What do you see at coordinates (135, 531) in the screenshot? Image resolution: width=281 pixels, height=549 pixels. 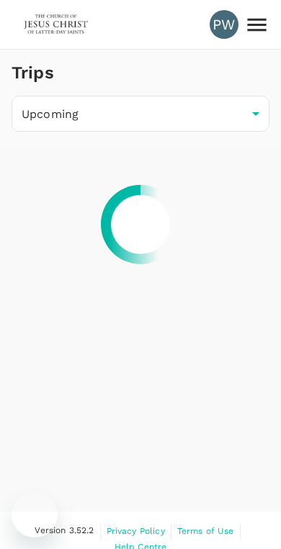 I see `a: Privacy Policy` at bounding box center [135, 531].